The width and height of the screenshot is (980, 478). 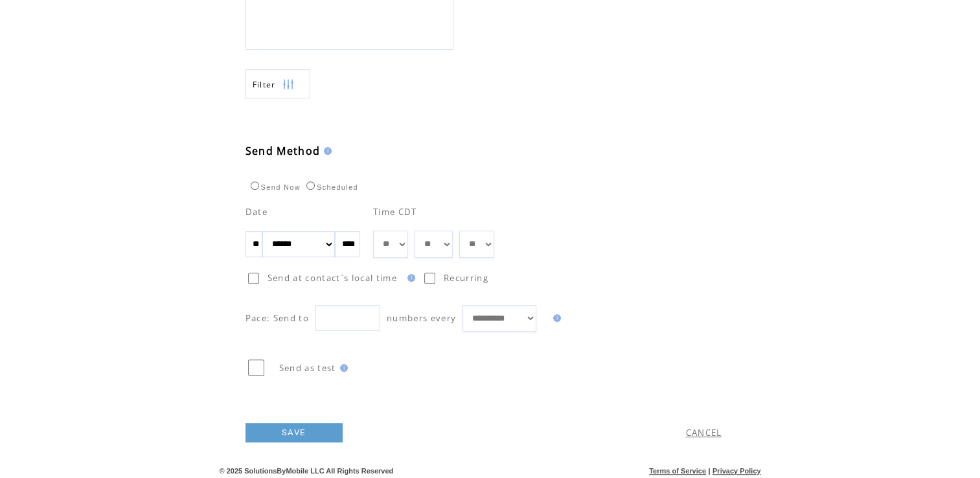 I want to click on span: Show filters, so click(x=265, y=84).